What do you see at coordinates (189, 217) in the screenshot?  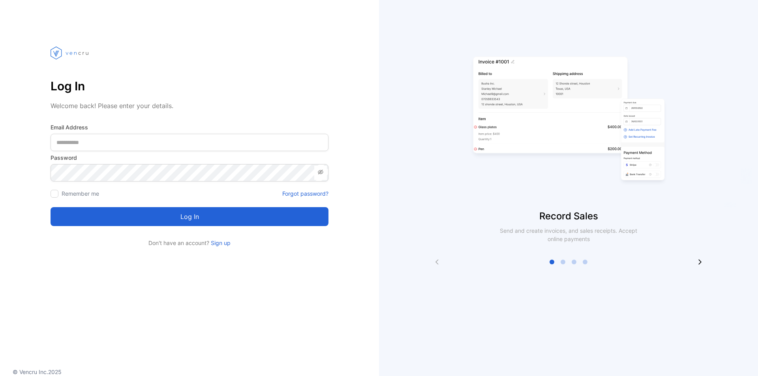 I see `button: Log in` at bounding box center [189, 217].